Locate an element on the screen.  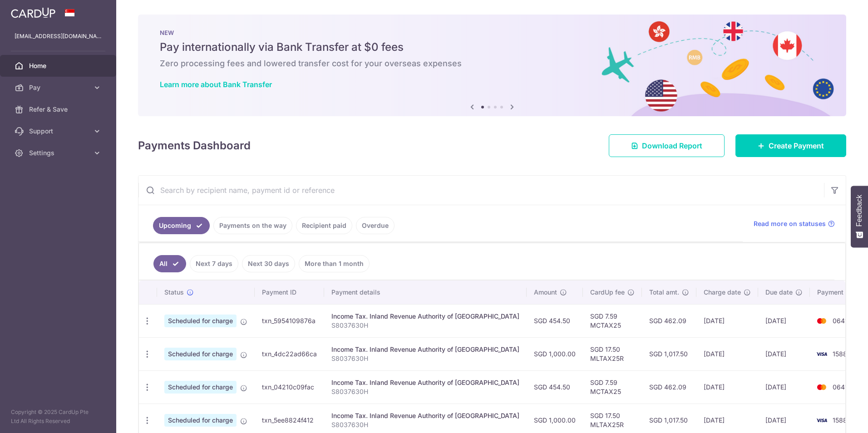
span: Feedback is located at coordinates (859, 210).